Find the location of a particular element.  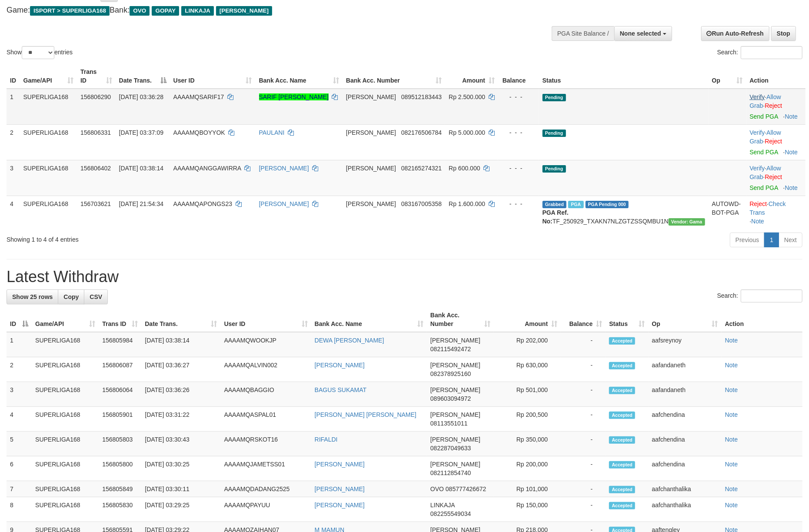

td: 3 is located at coordinates (13, 178).